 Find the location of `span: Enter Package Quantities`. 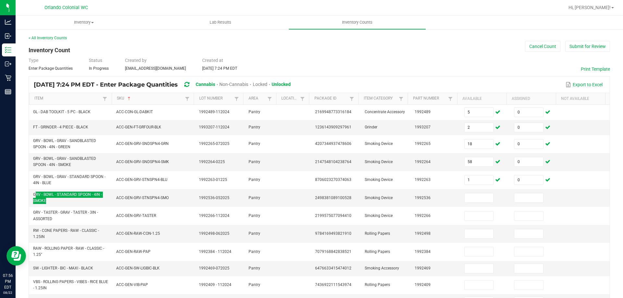

span: Enter Package Quantities is located at coordinates (51, 68).